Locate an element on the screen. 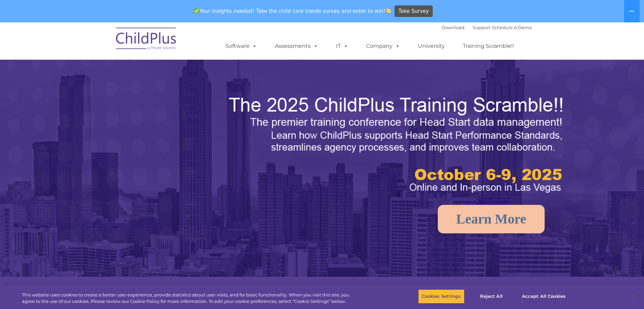 The width and height of the screenshot is (644, 309). a: Download is located at coordinates (453, 27).